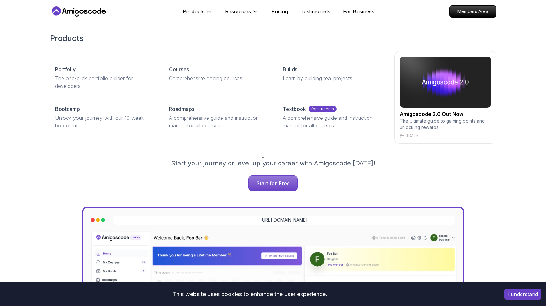 This screenshot has width=546, height=306. What do you see at coordinates (104, 82) in the screenshot?
I see `p: The one-click portfolio builder for developers` at bounding box center [104, 82].